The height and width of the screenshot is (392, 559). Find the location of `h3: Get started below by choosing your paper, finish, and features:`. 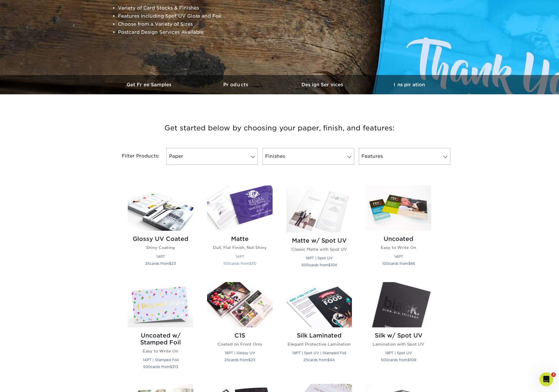

h3: Get started below by choosing your paper, finish, and features: is located at coordinates (280, 128).